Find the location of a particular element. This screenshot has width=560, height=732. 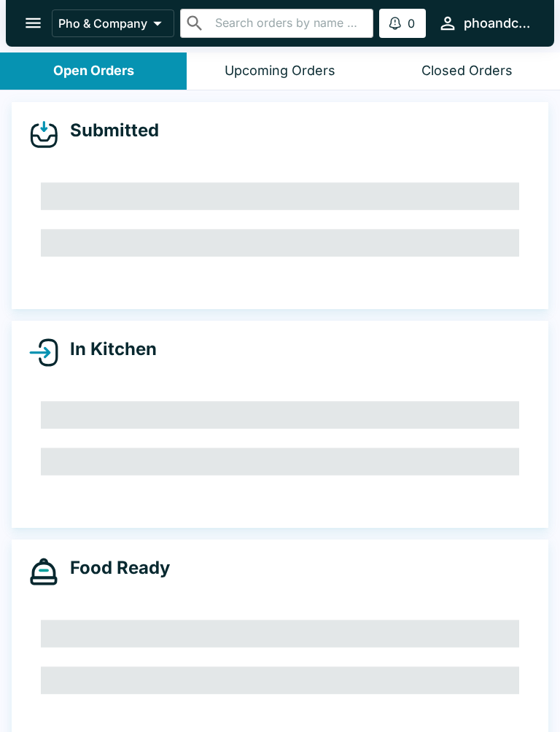

h4: In Kitchen is located at coordinates (107, 349).